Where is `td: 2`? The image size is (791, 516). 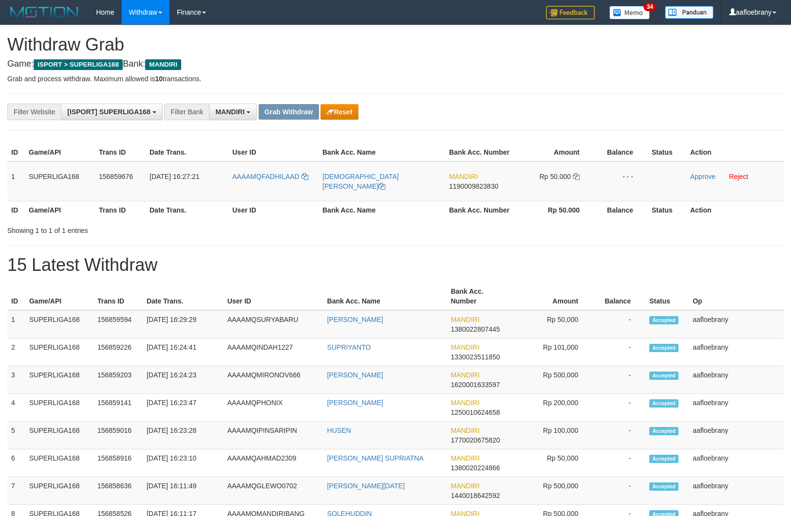
td: 2 is located at coordinates (16, 352).